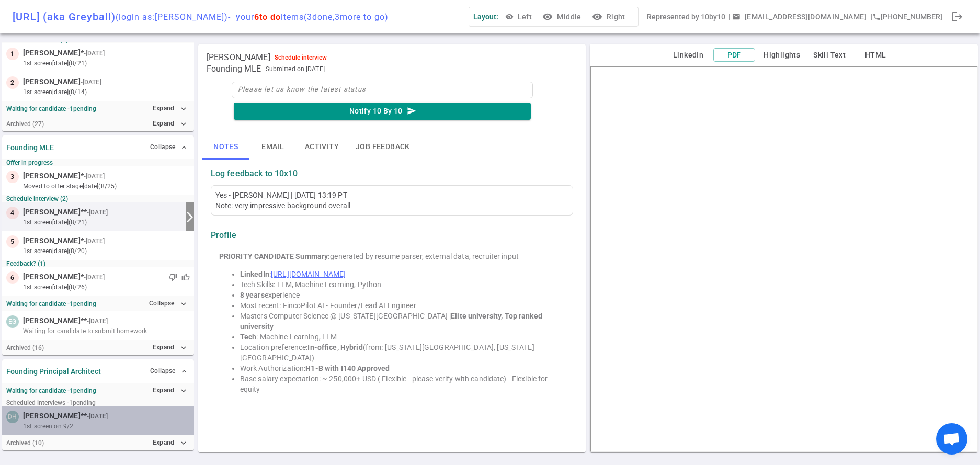 This screenshot has width=980, height=465. What do you see at coordinates (252, 294) in the screenshot?
I see `strong: 8 years` at bounding box center [252, 294].